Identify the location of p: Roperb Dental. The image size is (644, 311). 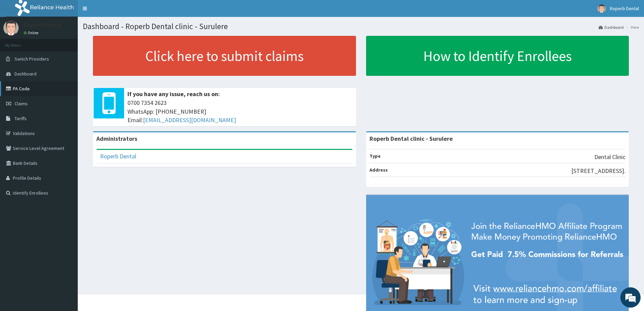
(43, 25).